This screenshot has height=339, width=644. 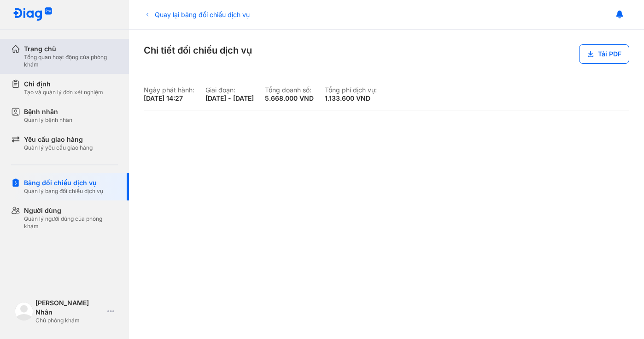 I want to click on div: Chỉ định, so click(x=63, y=84).